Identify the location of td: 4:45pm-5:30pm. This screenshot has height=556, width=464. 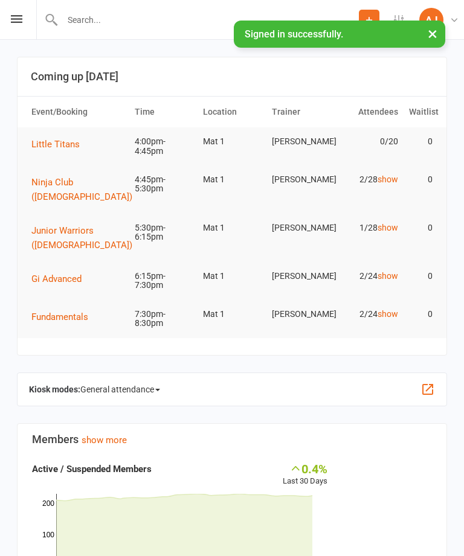
(164, 184).